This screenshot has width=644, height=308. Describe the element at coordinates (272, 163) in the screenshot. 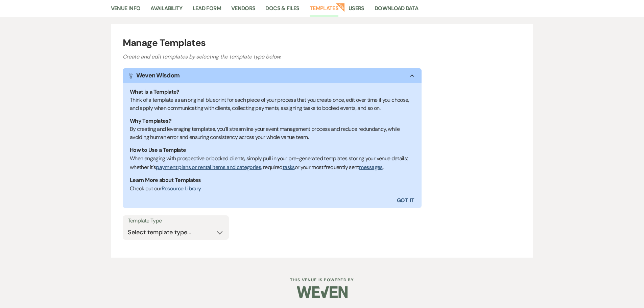

I see `p: When engaging with prospective or booked clients, simply pull in your pre-generated templates sto...` at that location.